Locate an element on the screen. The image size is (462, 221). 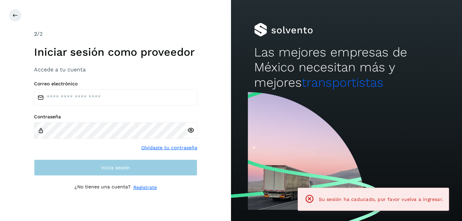
span: Inicia sesión is located at coordinates (115, 168).